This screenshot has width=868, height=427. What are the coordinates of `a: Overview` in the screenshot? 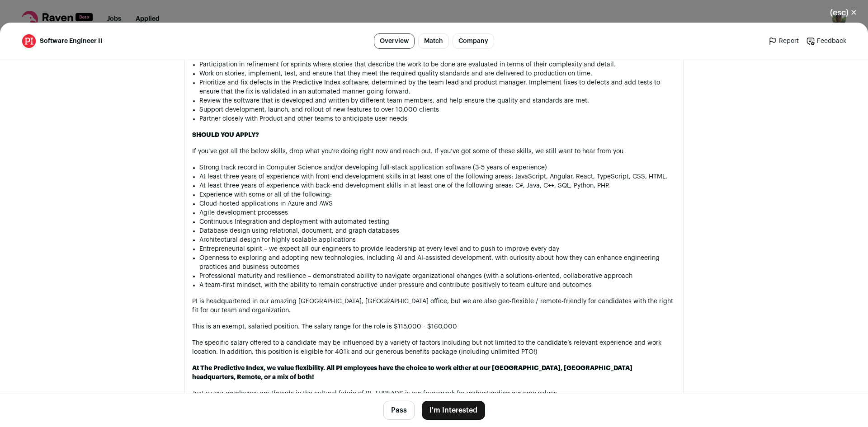 It's located at (394, 41).